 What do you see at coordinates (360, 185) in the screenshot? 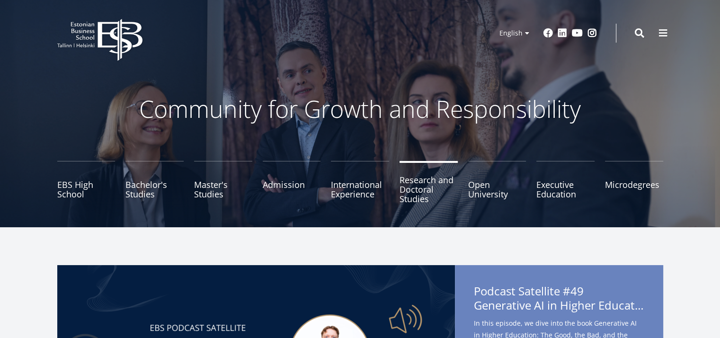
I see `a: International Experience` at bounding box center [360, 185].